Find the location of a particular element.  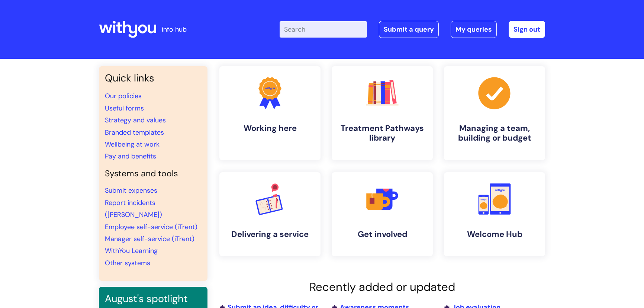

h4: Managing a team, building or budget is located at coordinates (494, 133).